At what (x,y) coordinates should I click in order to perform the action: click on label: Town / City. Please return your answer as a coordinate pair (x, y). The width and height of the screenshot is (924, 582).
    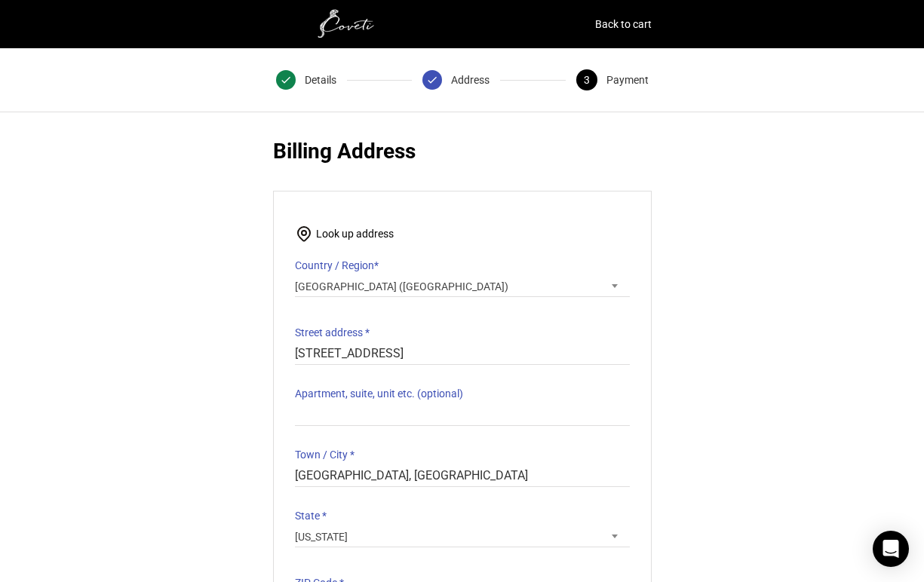
    Looking at the image, I should click on (462, 455).